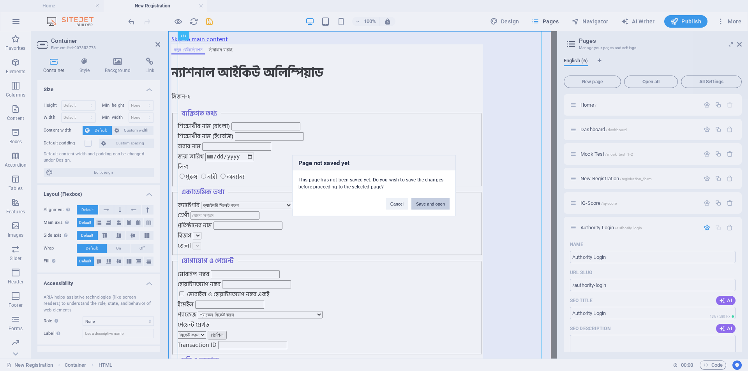 This screenshot has width=748, height=371. What do you see at coordinates (35, 145) in the screenshot?
I see `input: নারী` at bounding box center [35, 145].